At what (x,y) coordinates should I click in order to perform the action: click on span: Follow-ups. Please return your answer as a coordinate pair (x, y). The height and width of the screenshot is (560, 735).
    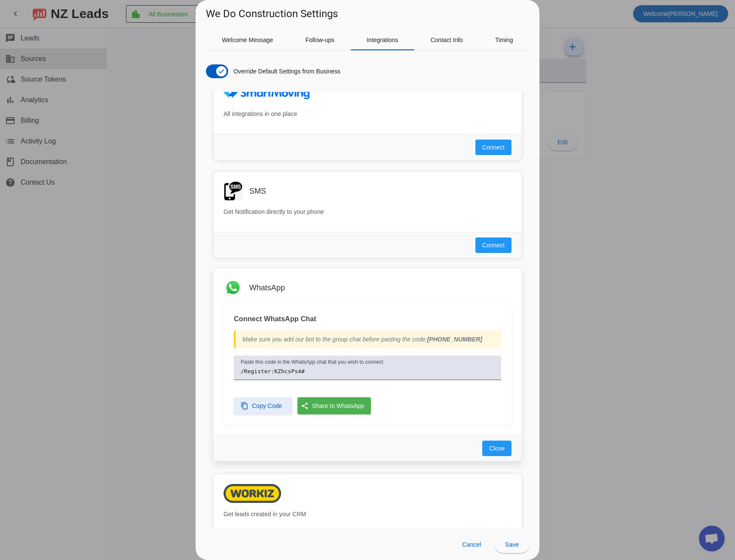
    Looking at the image, I should click on (320, 40).